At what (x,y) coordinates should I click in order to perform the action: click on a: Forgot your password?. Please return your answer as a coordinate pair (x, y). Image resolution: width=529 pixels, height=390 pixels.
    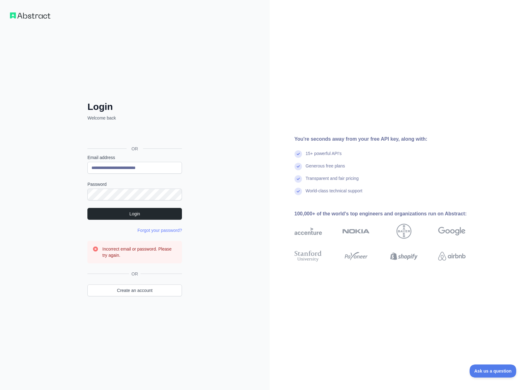
    Looking at the image, I should click on (159, 230).